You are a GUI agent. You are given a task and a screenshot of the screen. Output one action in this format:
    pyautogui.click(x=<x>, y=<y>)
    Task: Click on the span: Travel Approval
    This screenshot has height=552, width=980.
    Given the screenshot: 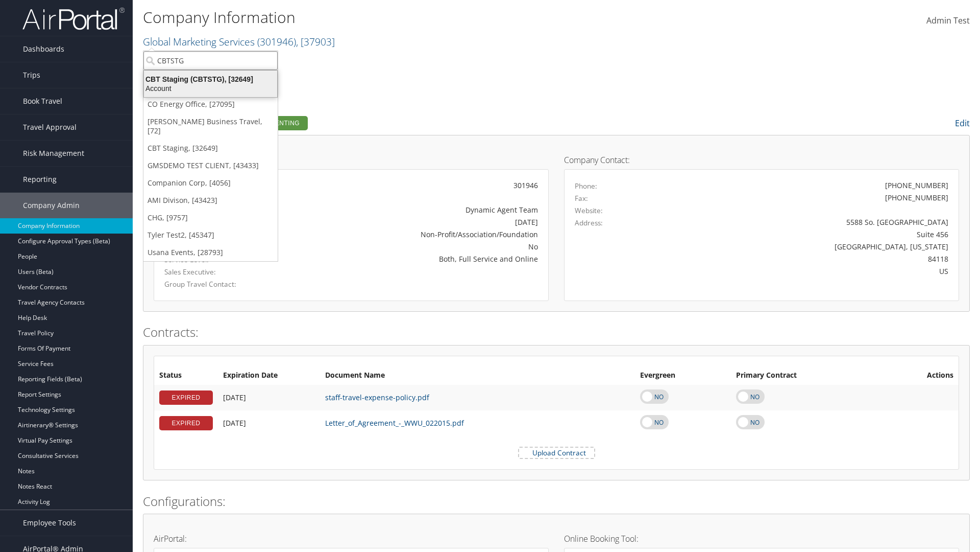 What is the action you would take?
    pyautogui.click(x=50, y=128)
    